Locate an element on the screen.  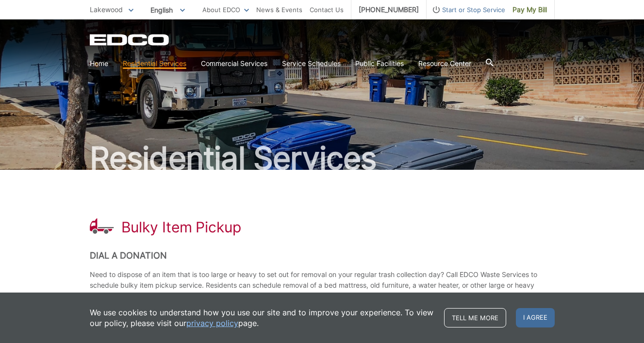
a: Residential Services is located at coordinates (154, 63).